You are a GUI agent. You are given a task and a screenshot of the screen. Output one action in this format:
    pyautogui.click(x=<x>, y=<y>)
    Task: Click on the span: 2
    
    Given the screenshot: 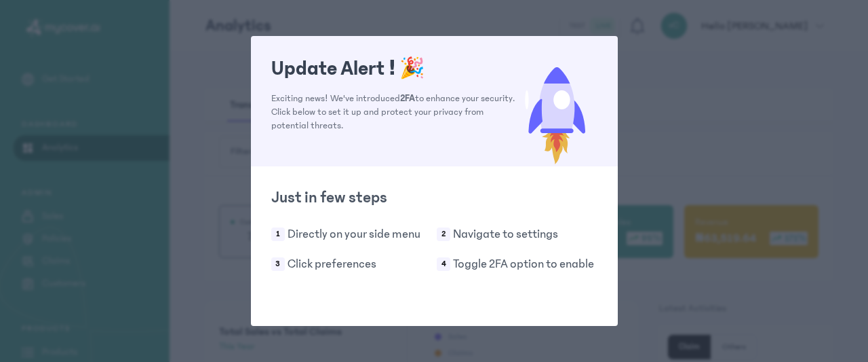 What is the action you would take?
    pyautogui.click(x=443, y=234)
    